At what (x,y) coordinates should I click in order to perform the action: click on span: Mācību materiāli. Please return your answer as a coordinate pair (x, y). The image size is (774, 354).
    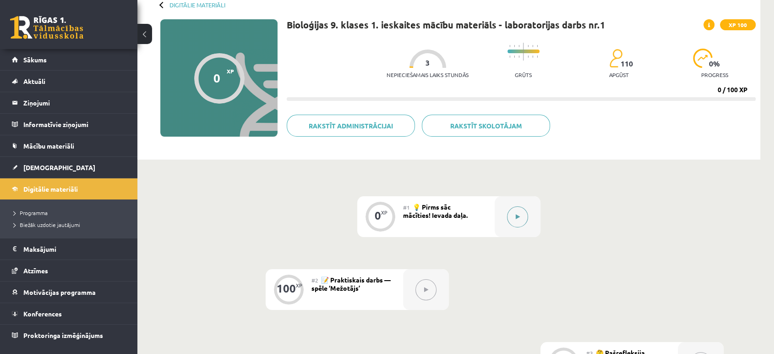
    Looking at the image, I should click on (49, 146).